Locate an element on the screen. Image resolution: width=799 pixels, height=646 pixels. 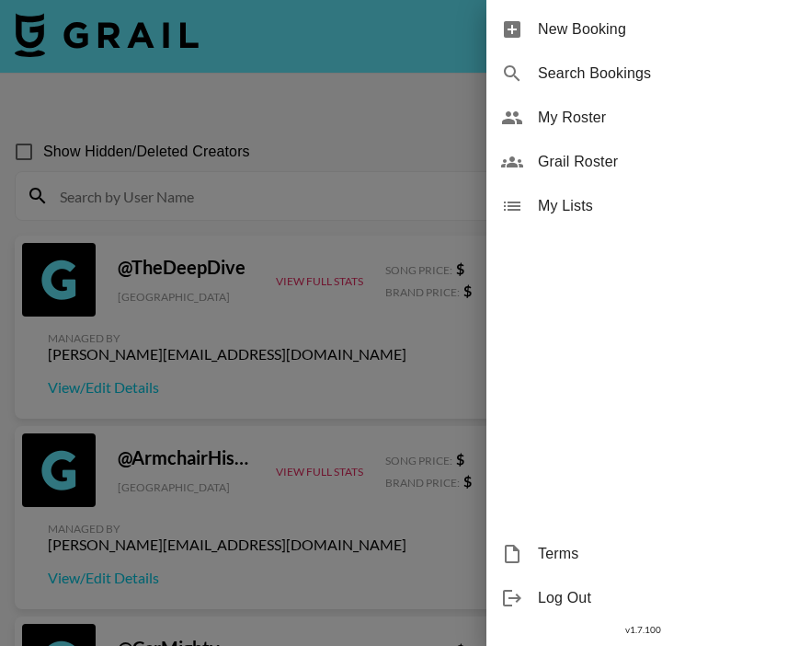
span: Grail Roster is located at coordinates (661, 162).